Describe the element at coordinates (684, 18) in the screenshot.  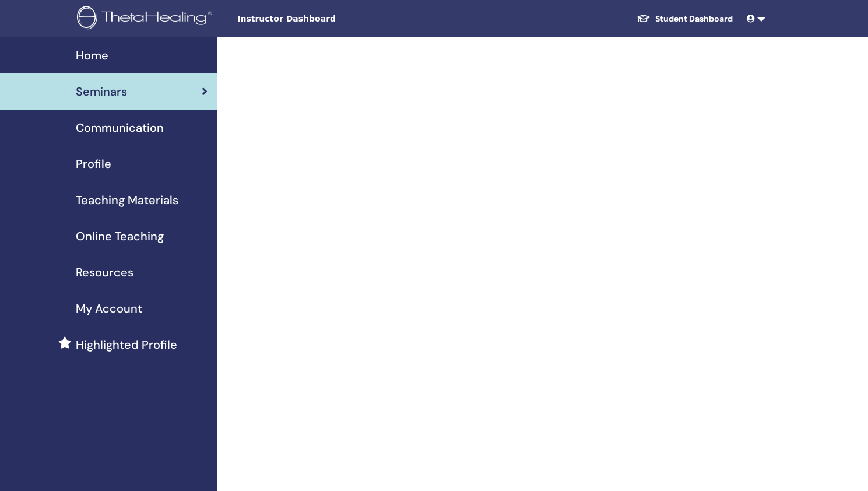
I see `a: Student Dashboard` at that location.